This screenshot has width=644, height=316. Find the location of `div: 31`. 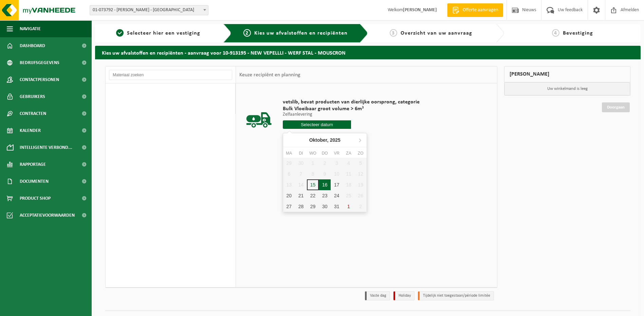

div: 31 is located at coordinates (336, 206).